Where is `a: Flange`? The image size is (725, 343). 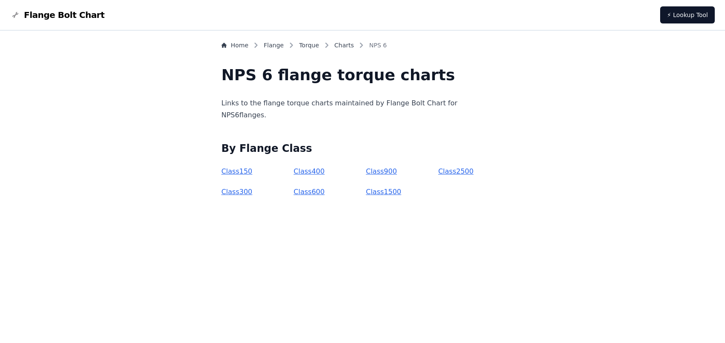
a: Flange is located at coordinates (273, 45).